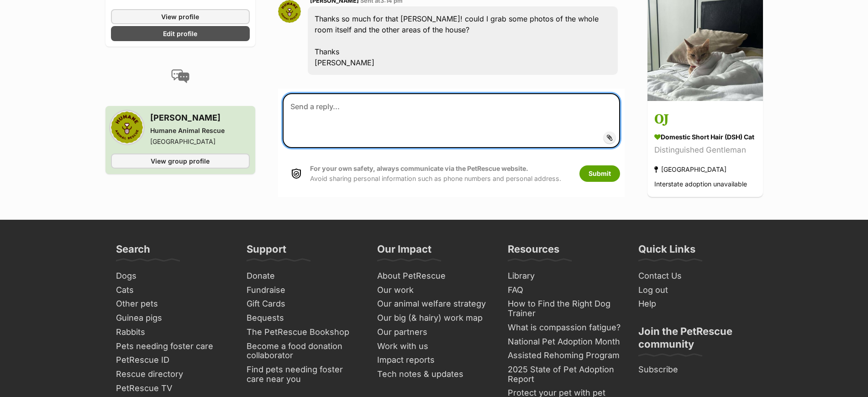 The image size is (868, 397). What do you see at coordinates (434, 360) in the screenshot?
I see `a: Impact reports` at bounding box center [434, 360].